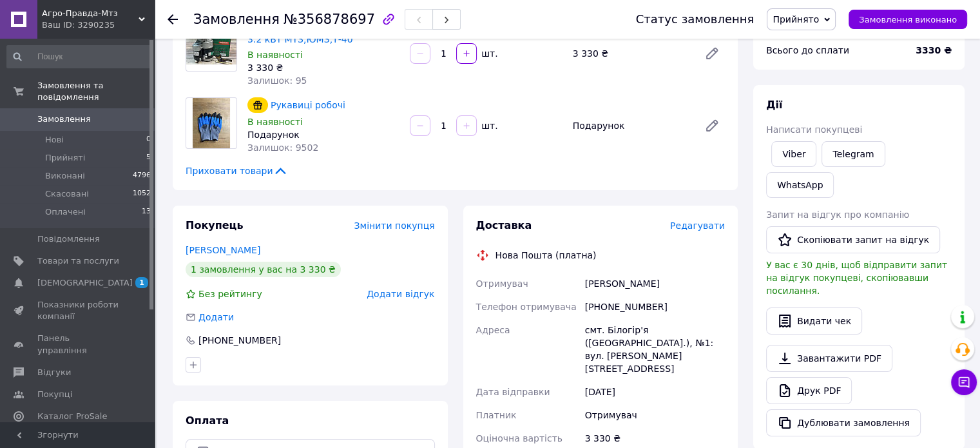 This screenshot has width=980, height=448. What do you see at coordinates (654, 415) in the screenshot?
I see `div: Отримувач` at bounding box center [654, 415].